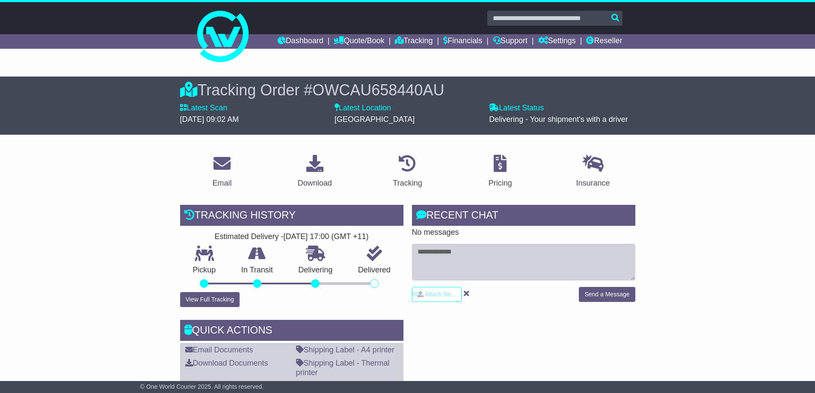 This screenshot has width=815, height=393. I want to click on a: Email, so click(222, 172).